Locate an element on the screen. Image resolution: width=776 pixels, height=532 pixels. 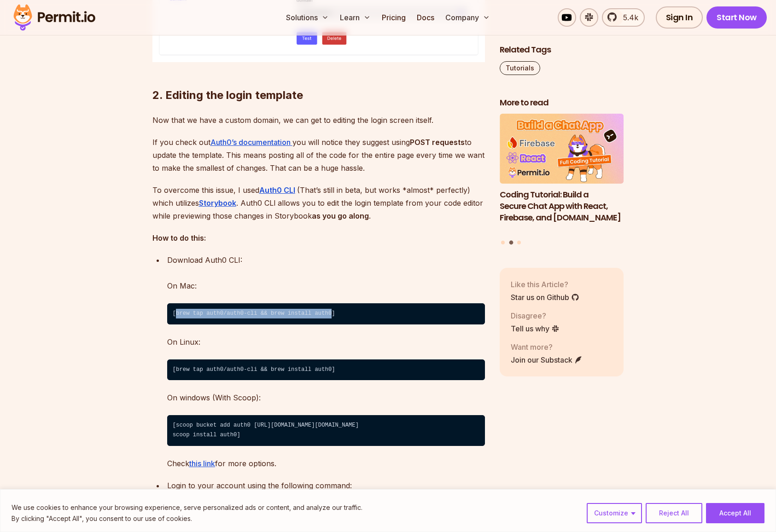
button: Solutions is located at coordinates (307, 18).